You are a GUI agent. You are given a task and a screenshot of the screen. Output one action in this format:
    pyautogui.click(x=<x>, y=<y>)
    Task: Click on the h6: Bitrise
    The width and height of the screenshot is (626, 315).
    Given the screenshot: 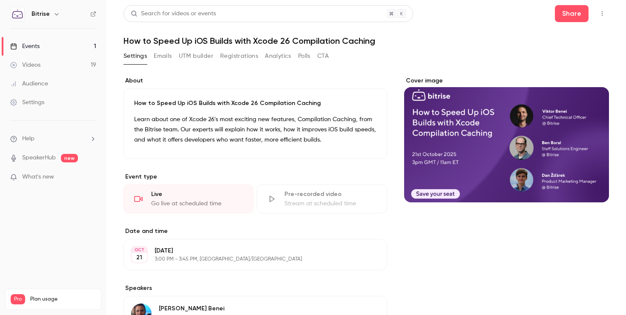 What is the action you would take?
    pyautogui.click(x=40, y=14)
    